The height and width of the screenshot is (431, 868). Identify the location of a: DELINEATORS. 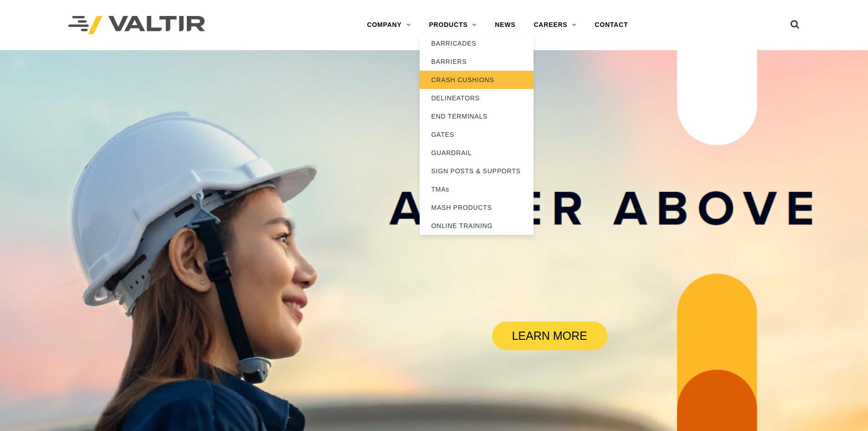
(477, 98).